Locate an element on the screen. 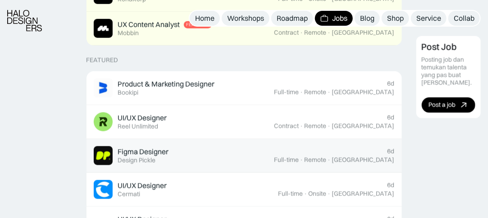 This screenshot has height=218, width=488. a: Workshops is located at coordinates (246, 18).